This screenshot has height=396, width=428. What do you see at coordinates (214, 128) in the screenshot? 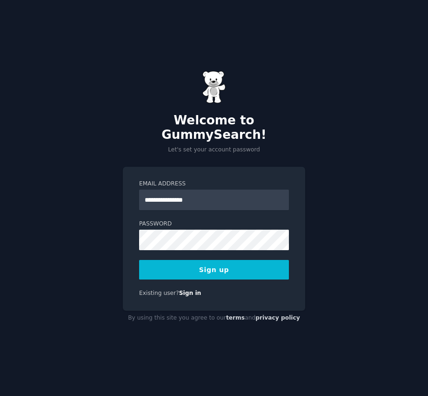
I see `h2: Welcome to GummySearch!` at bounding box center [214, 128].